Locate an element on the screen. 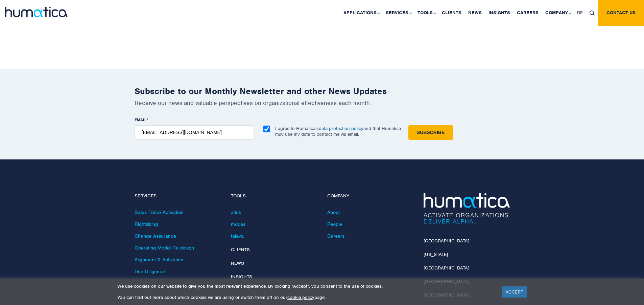  a: Rightsizing is located at coordinates (146, 224).